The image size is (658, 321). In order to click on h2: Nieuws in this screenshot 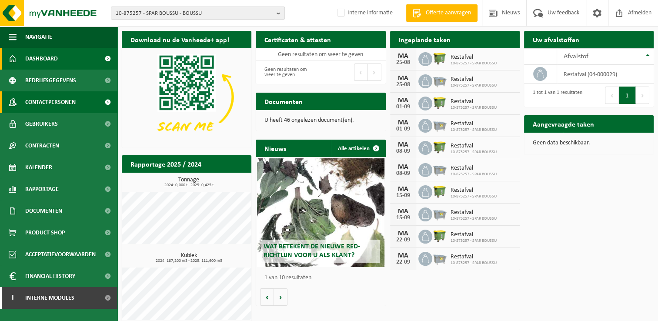, I will do `click(275, 148)`.